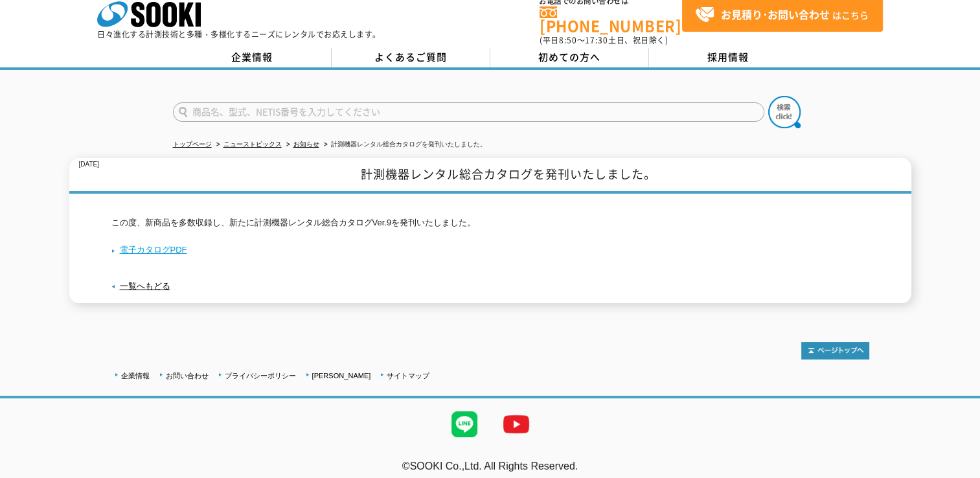 This screenshot has width=980, height=478. What do you see at coordinates (568, 40) in the screenshot?
I see `span: 8:50` at bounding box center [568, 40].